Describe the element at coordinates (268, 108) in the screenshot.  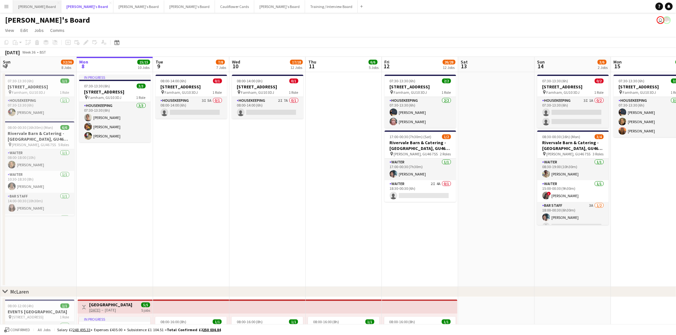
I see `app-card-role: Housekeeping2I7A0/108:00-14:00 (6h)` at that location.